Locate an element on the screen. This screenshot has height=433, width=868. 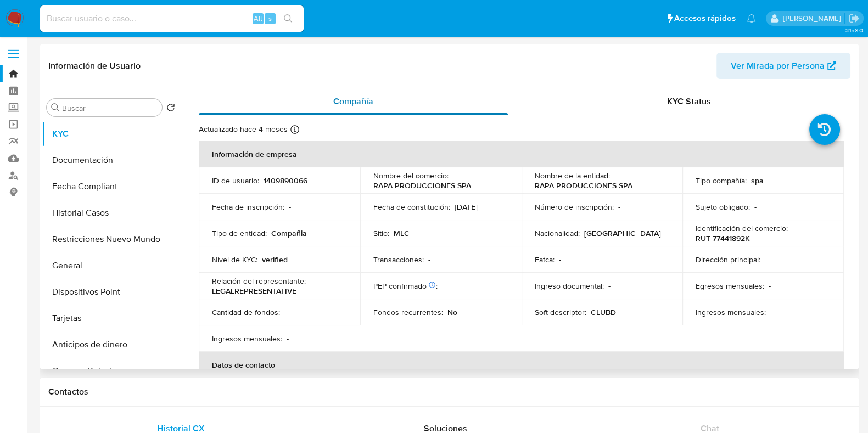
p: No is located at coordinates (452, 312).